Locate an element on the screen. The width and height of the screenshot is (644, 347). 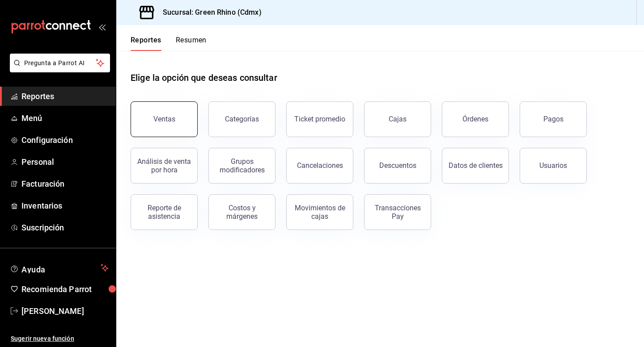
div: Grupos modificadores is located at coordinates (242, 166).